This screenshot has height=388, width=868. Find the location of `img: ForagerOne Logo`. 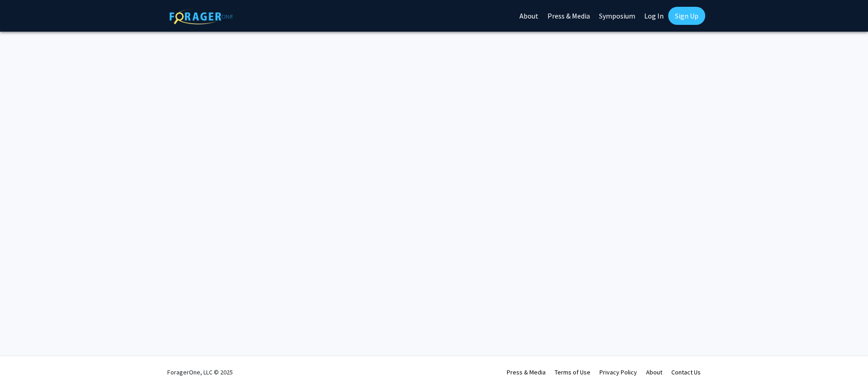

img: ForagerOne Logo is located at coordinates (201, 17).